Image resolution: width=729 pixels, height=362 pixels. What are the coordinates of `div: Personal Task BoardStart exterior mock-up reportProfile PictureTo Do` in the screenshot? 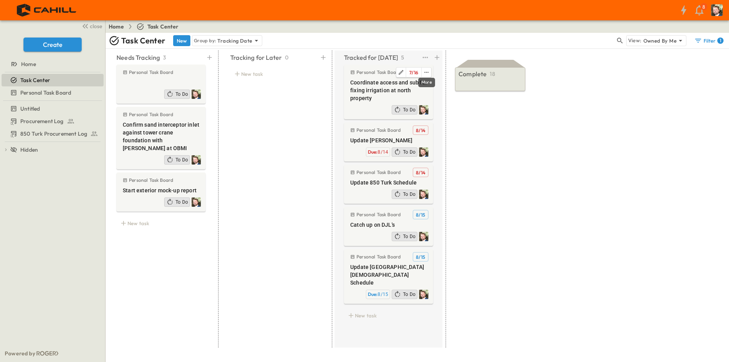 It's located at (161, 192).